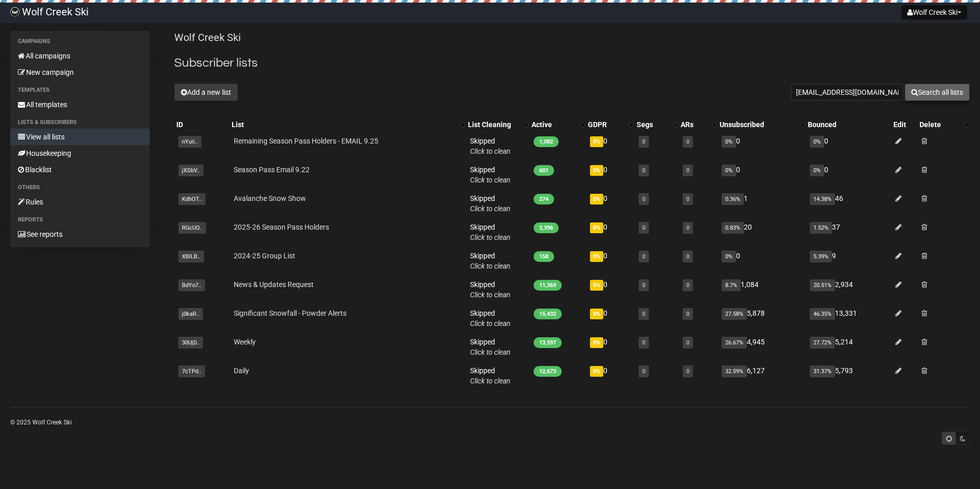 Image resolution: width=980 pixels, height=489 pixels. I want to click on td: 9, so click(848, 260).